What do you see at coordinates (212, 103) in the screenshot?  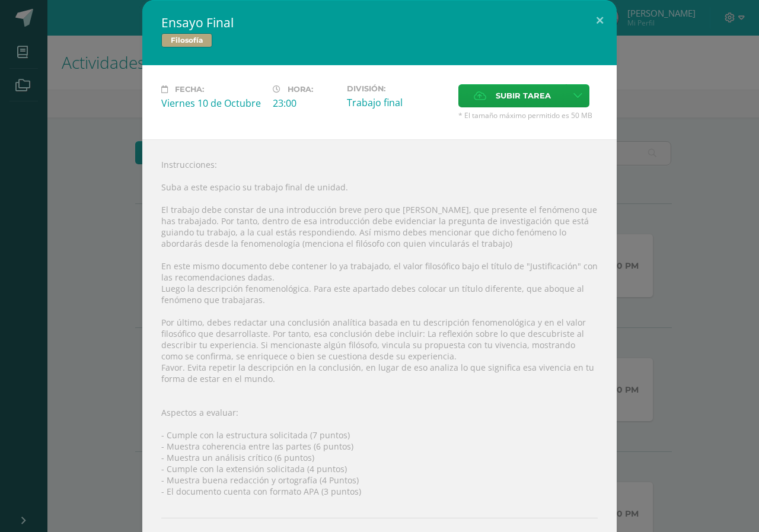 I see `div: Viernes 10 de Octubre` at bounding box center [212, 103].